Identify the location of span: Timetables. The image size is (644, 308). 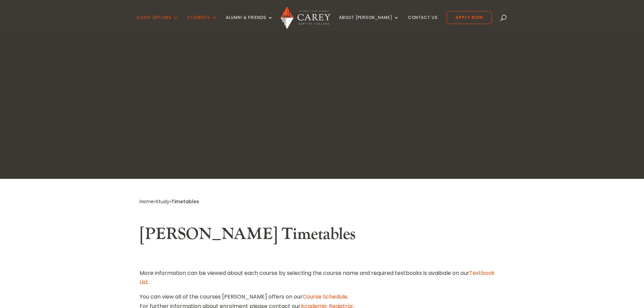
(185, 202).